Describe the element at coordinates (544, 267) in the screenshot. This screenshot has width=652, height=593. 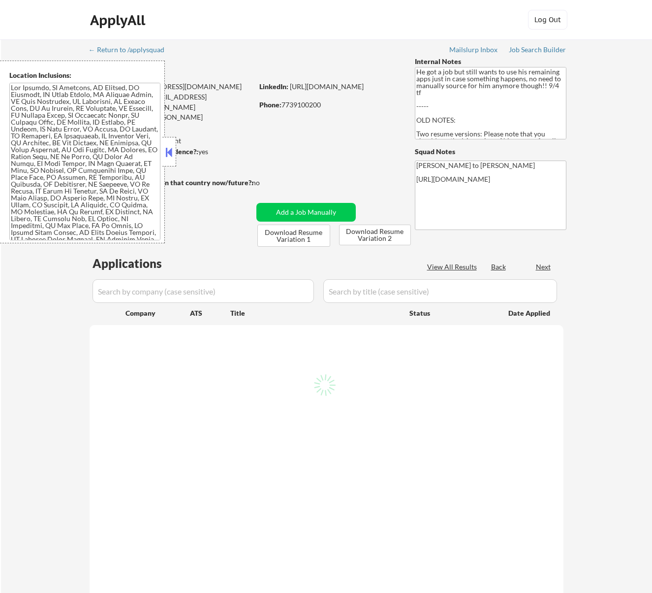
I see `div: Next` at that location.